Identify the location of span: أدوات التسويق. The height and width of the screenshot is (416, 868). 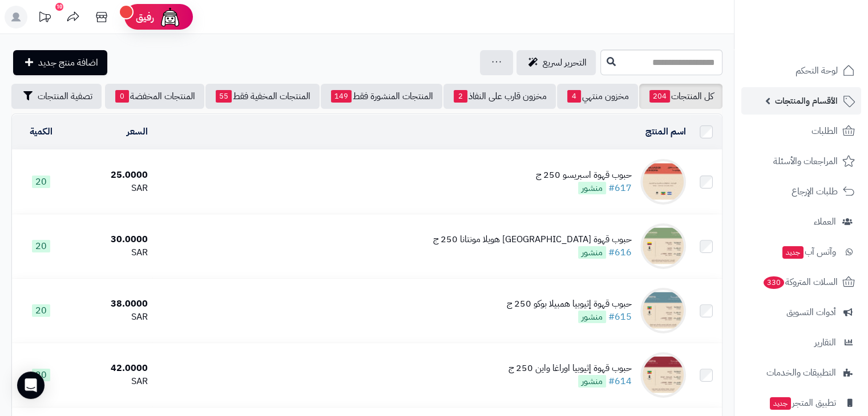
(810, 313).